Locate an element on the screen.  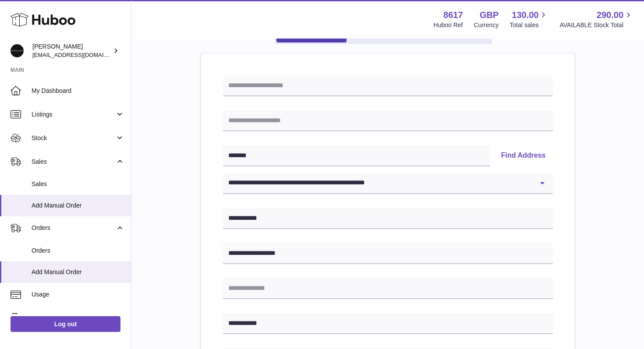
a: Log out is located at coordinates (65, 324).